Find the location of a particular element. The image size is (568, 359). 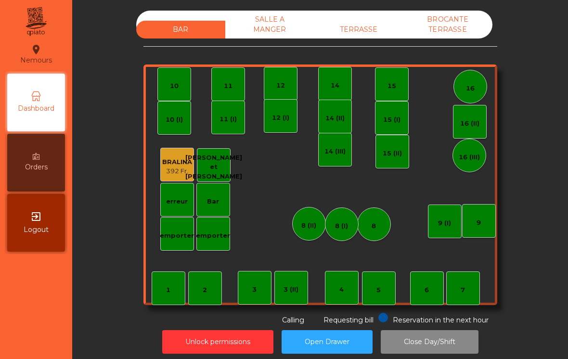

span: Dashboard is located at coordinates (36, 108).